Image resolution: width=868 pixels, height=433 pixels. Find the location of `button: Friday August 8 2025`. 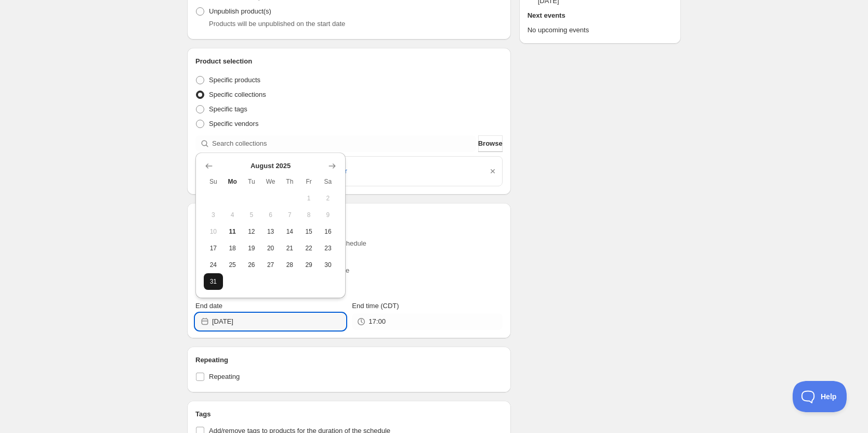

button: Friday August 8 2025 is located at coordinates (309, 215).